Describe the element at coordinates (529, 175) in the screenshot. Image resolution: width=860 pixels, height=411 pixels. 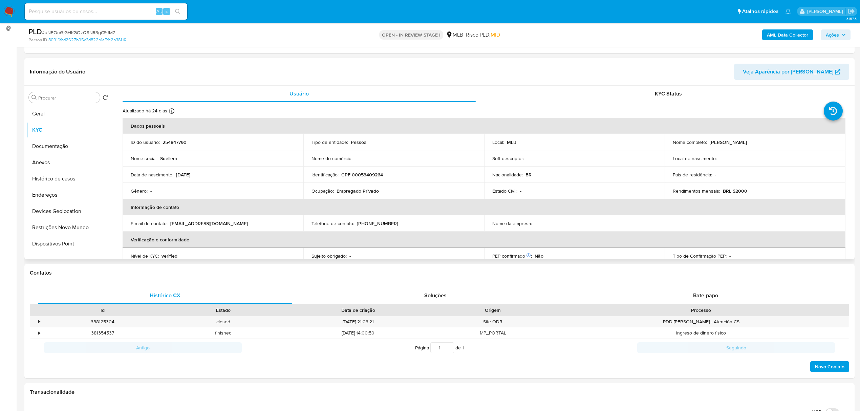
I see `p: BR` at that location.